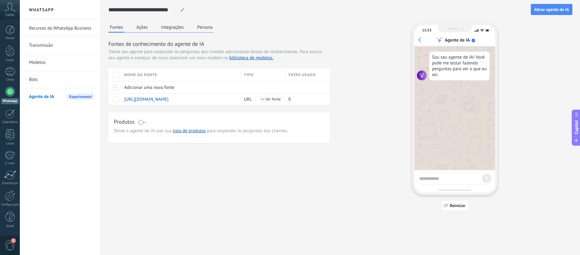 This screenshot has height=255, width=580. What do you see at coordinates (219, 44) in the screenshot?
I see `h3: Fontes de conhecimento do agente de IA` at bounding box center [219, 44].